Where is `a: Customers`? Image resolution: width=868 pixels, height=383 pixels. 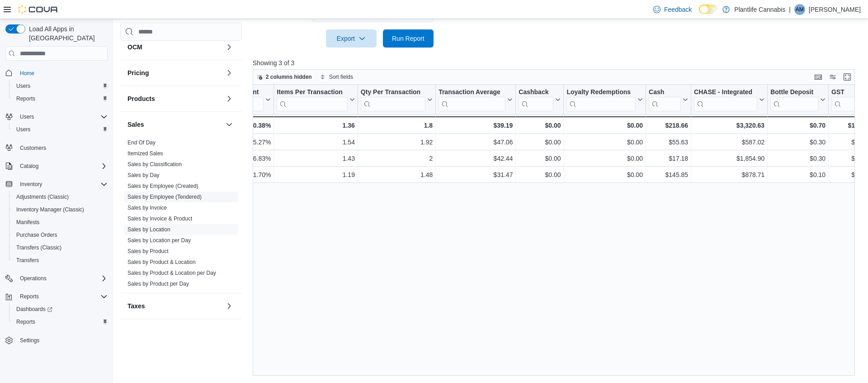 a: Customers is located at coordinates (33, 148).